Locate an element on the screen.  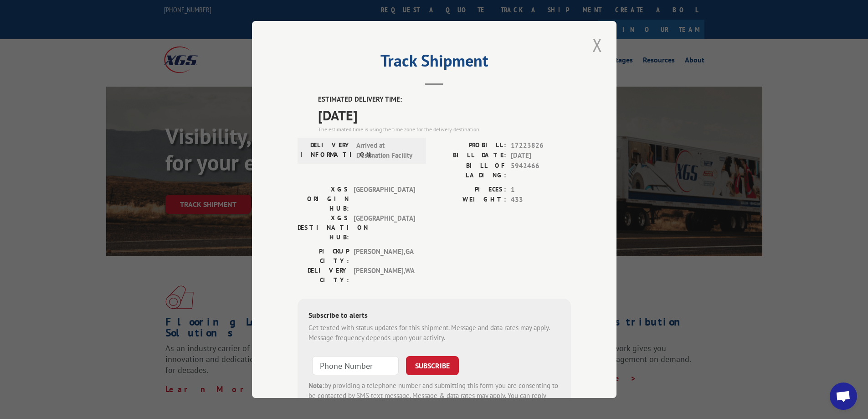
span: 5942466 is located at coordinates (541, 171).